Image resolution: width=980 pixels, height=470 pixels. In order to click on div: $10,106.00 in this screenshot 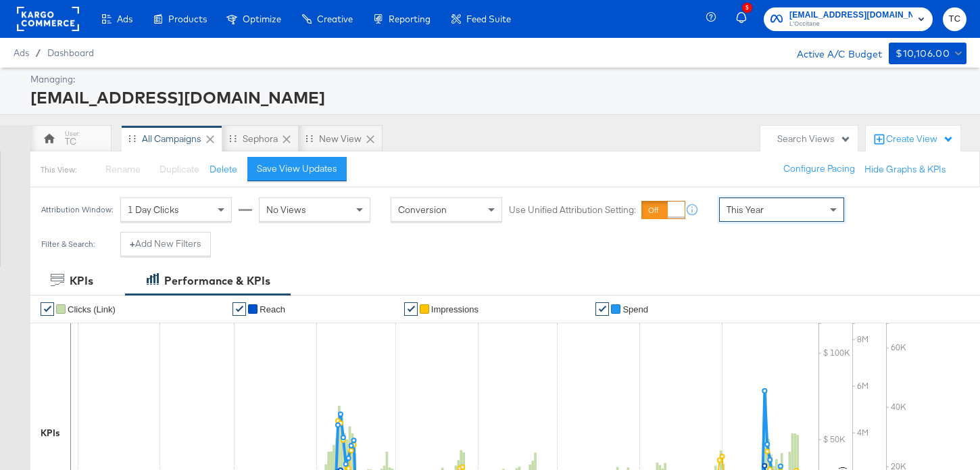, I will do `click(923, 53)`.